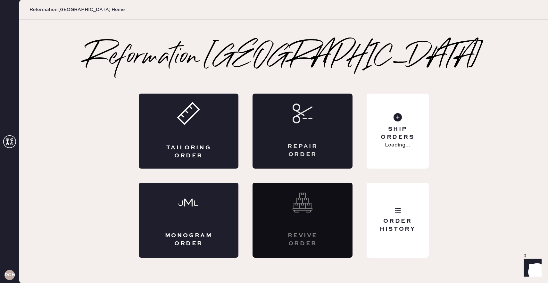 This screenshot has height=283, width=548. I want to click on div: Revive order, so click(303, 240).